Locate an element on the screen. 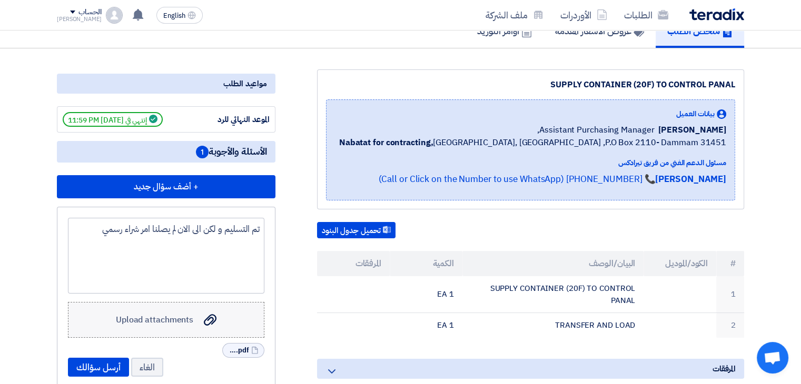  a: الطلبات is located at coordinates (646, 15).